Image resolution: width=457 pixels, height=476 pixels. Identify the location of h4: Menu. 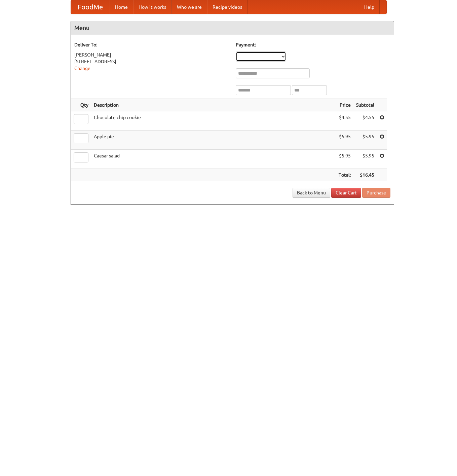
(233, 28).